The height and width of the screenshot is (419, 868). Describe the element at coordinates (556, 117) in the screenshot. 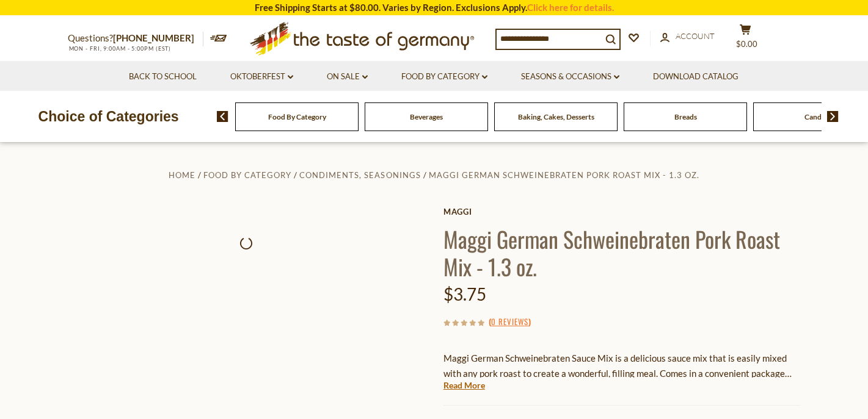

I see `a: Baking, Cakes, Desserts` at that location.